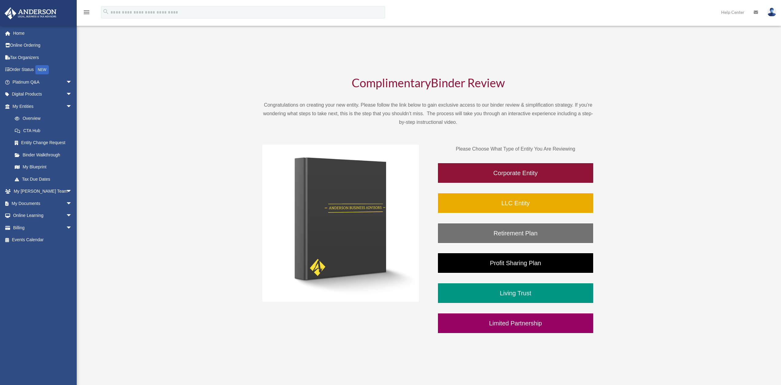  Describe the element at coordinates (45, 118) in the screenshot. I see `a: Overview` at that location.